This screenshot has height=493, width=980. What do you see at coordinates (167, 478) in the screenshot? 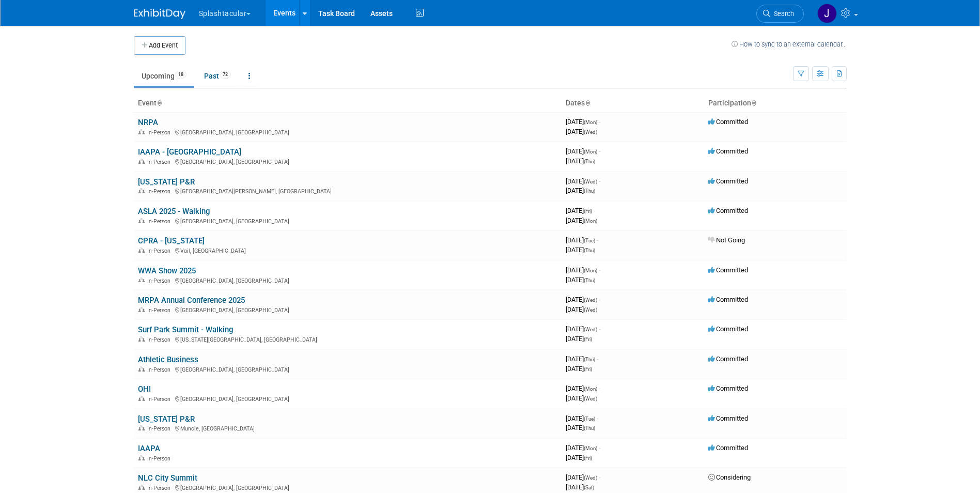
I see `a: NLC City Summit` at bounding box center [167, 478].